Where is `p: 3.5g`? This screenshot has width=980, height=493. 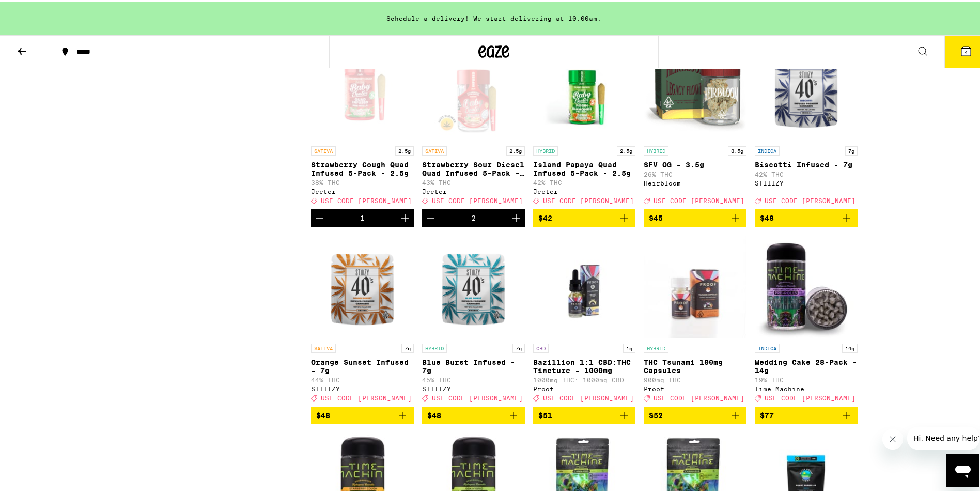 p: 3.5g is located at coordinates (737, 149).